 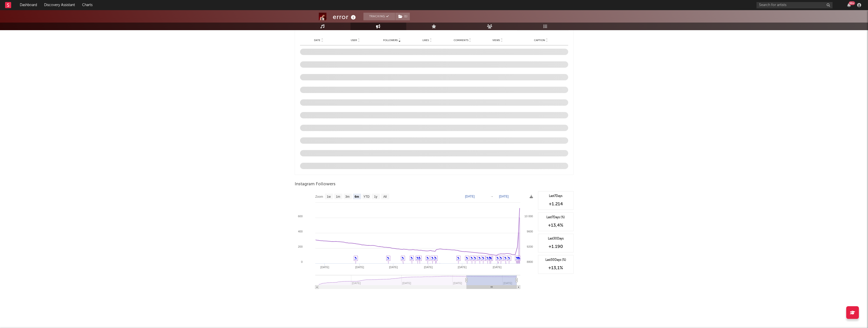 I want to click on text: All, so click(x=385, y=197).